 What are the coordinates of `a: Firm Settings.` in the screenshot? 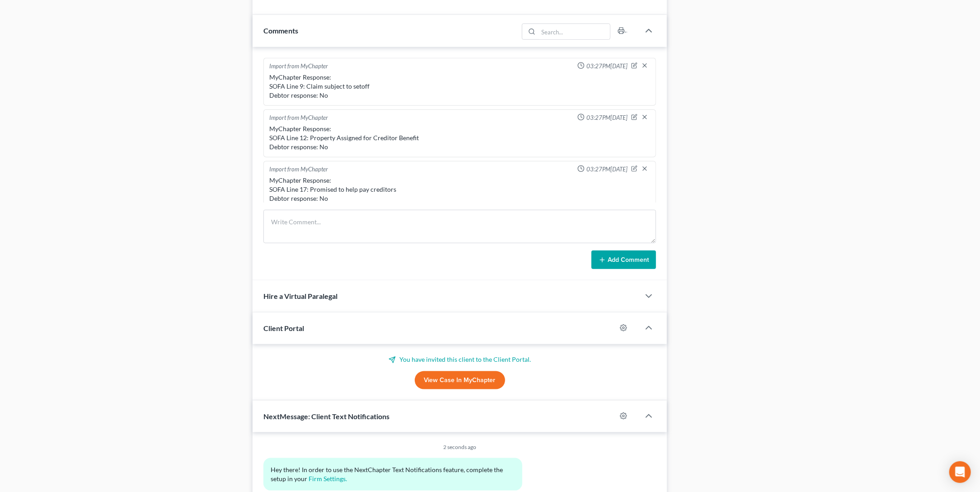 It's located at (328, 478).